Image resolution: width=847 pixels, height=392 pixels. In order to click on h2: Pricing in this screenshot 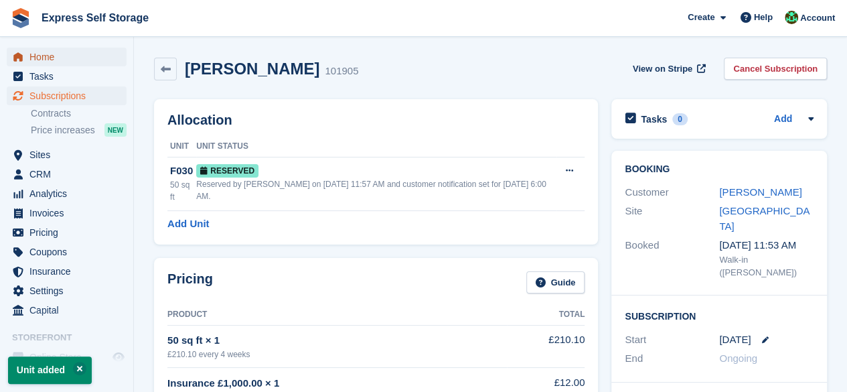, I will do `click(190, 282)`.